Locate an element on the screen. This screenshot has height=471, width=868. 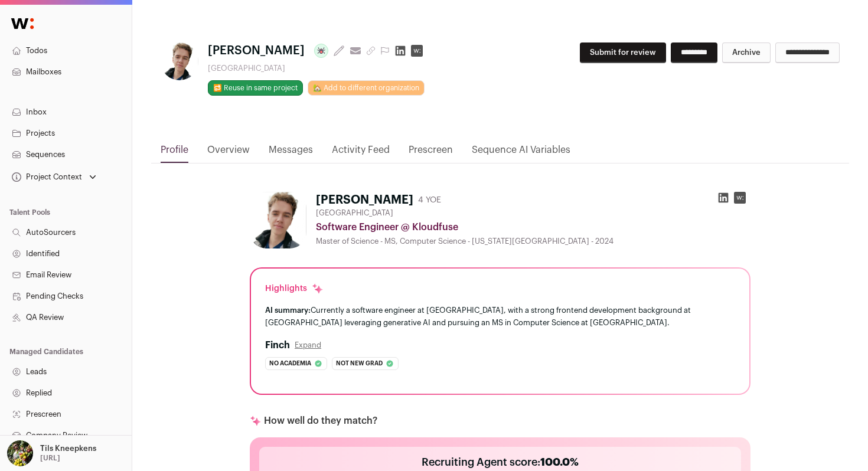
p: Tils Kneepkens is located at coordinates (68, 448).